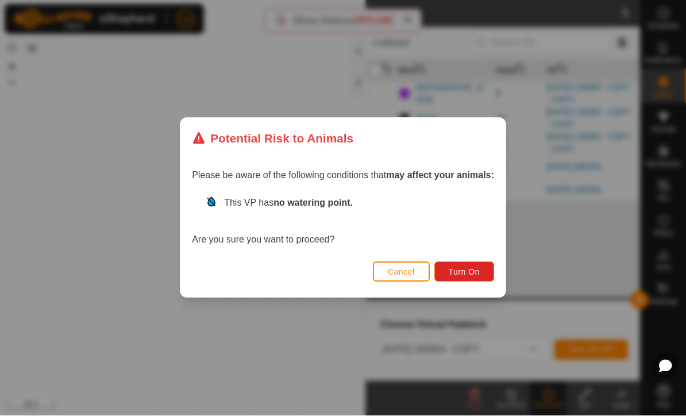 This screenshot has width=686, height=416. Describe the element at coordinates (272, 138) in the screenshot. I see `div: Potential Risk to Animals` at that location.